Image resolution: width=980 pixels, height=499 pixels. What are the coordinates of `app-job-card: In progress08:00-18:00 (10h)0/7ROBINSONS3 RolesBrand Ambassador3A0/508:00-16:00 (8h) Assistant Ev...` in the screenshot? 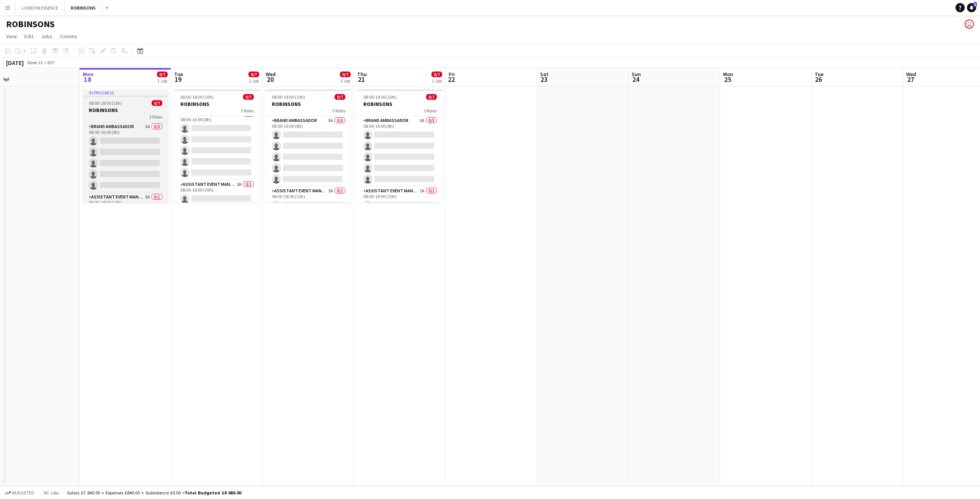 It's located at (126, 146).